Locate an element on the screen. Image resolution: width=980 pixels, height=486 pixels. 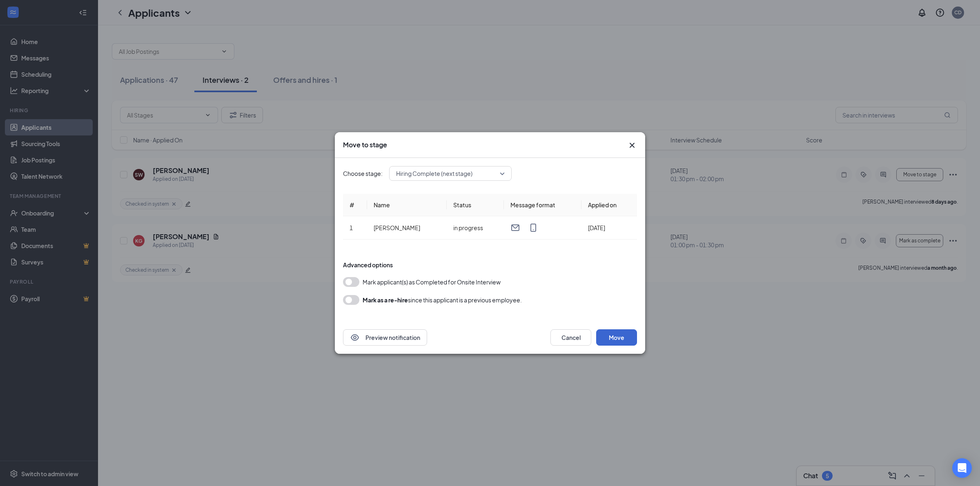
h3: Move to stage is located at coordinates (365, 145).